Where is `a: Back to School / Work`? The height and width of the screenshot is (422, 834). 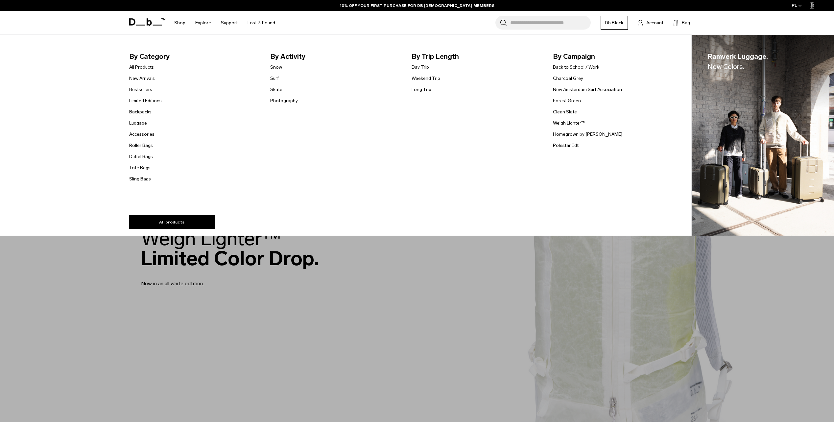
a: Back to School / Work is located at coordinates (576, 67).